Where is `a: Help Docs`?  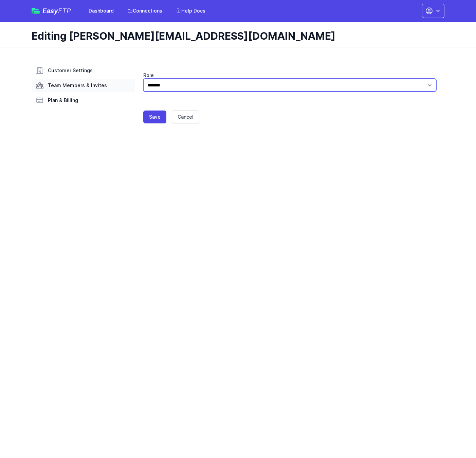 a: Help Docs is located at coordinates (191, 11).